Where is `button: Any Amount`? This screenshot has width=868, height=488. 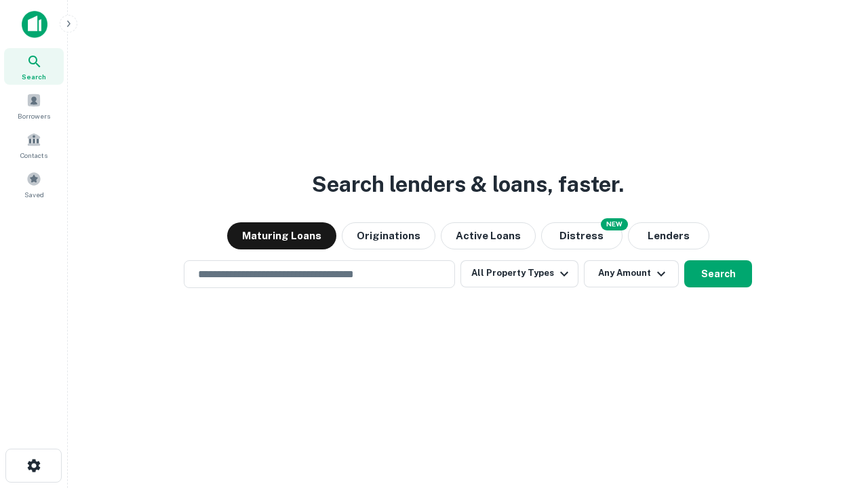
button: Any Amount is located at coordinates (631, 274).